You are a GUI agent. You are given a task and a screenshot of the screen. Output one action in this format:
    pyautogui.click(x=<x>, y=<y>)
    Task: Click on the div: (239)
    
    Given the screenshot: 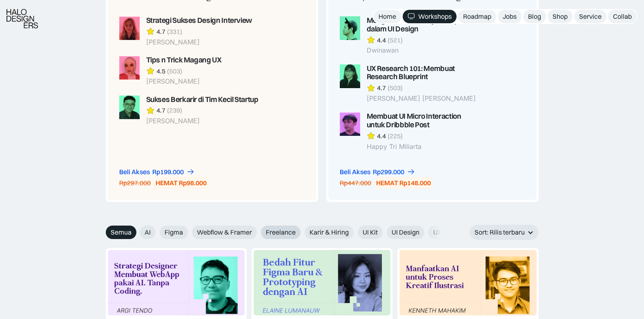 What is the action you would take?
    pyautogui.click(x=174, y=110)
    